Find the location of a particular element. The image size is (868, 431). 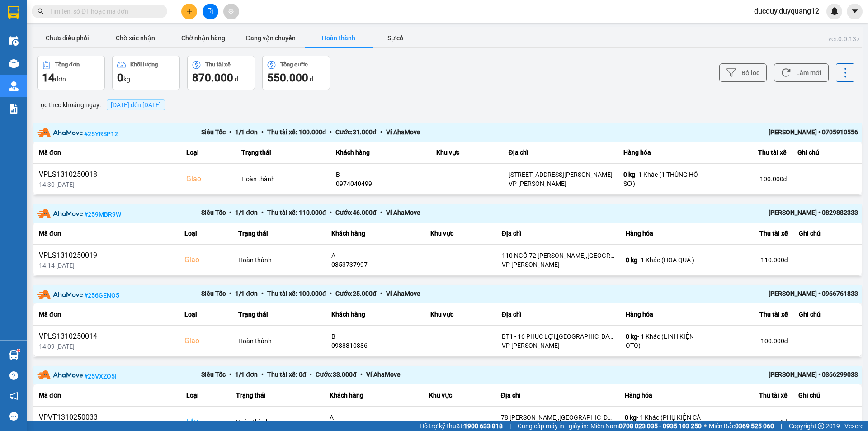

span: 550.000 is located at coordinates (288, 78).